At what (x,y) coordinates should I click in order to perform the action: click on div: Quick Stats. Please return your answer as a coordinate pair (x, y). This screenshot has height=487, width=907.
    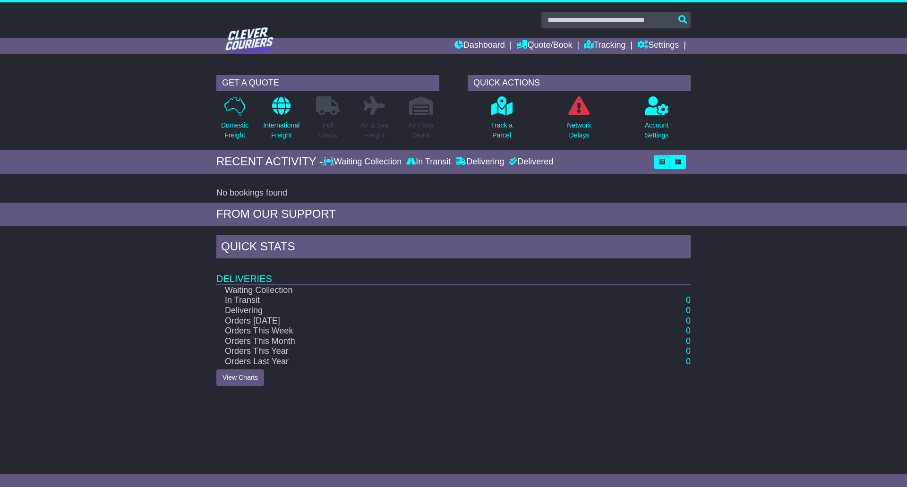
    Looking at the image, I should click on (453, 248).